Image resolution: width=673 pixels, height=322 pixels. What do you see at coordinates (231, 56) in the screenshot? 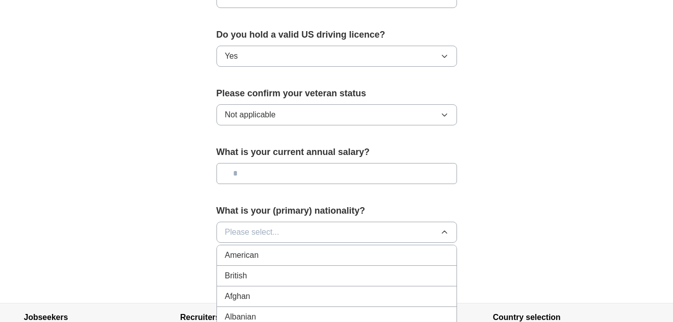
I see `span: Yes` at bounding box center [231, 56].